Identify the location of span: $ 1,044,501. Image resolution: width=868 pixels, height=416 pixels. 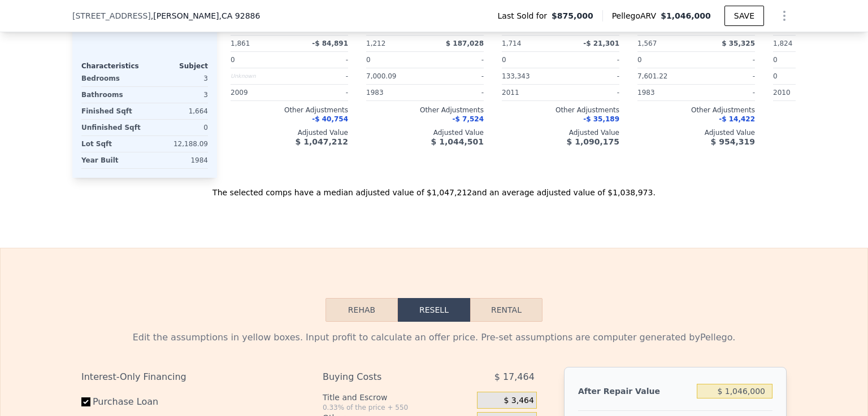
(457, 141).